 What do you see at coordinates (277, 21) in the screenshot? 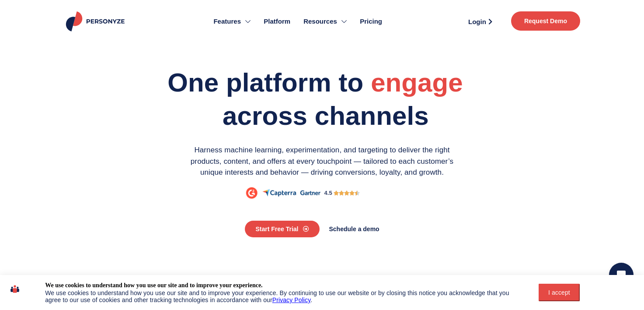
I see `a: Platform` at bounding box center [277, 21].